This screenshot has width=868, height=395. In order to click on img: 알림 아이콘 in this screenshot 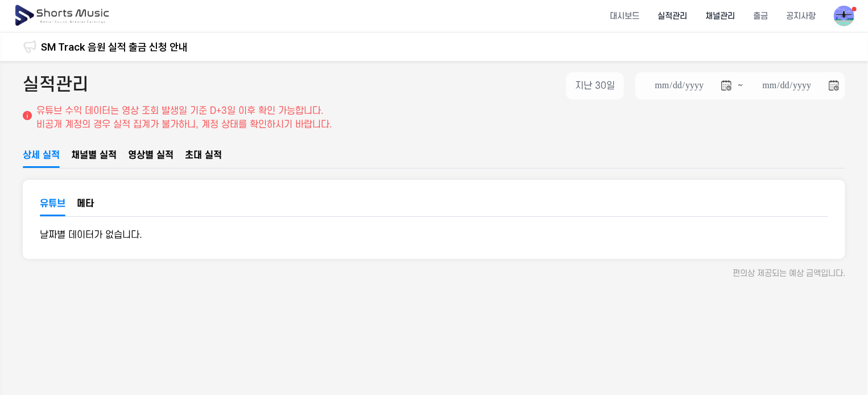, I will do `click(30, 46)`.